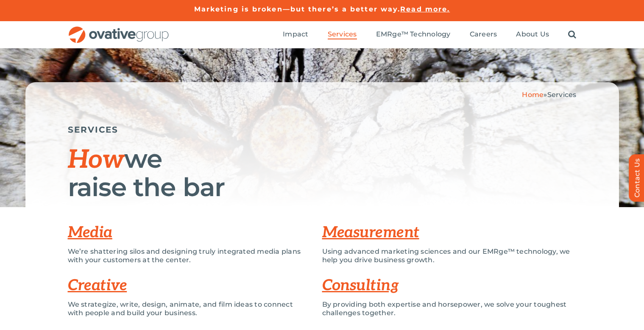  What do you see at coordinates (430, 35) in the screenshot?
I see `nav: Menu` at bounding box center [430, 35].